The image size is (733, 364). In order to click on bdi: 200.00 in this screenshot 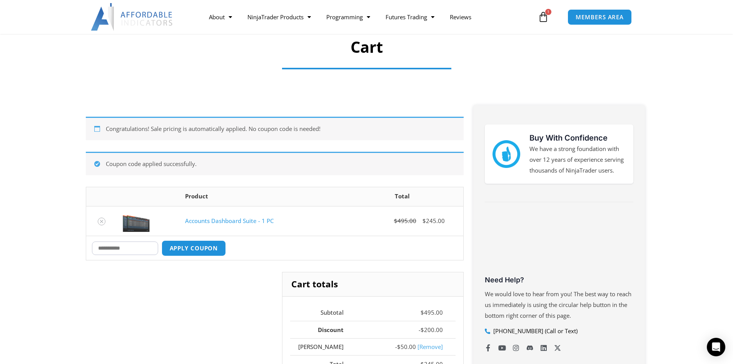, I will do `click(432, 329)`.